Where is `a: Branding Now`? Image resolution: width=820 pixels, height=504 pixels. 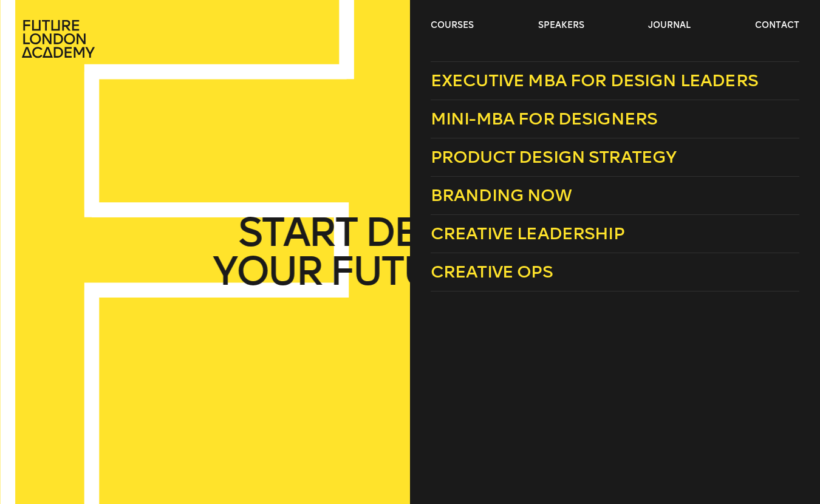
a: Branding Now is located at coordinates (616, 196).